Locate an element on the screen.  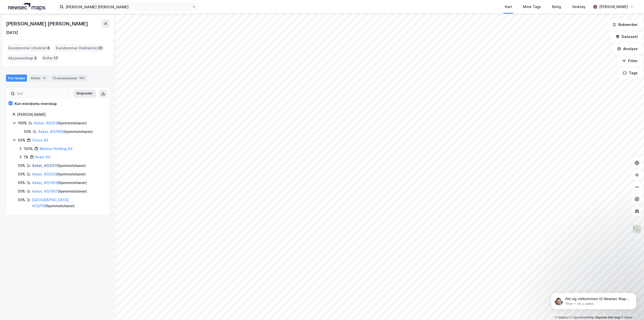
div: Verktøy is located at coordinates (579, 7).